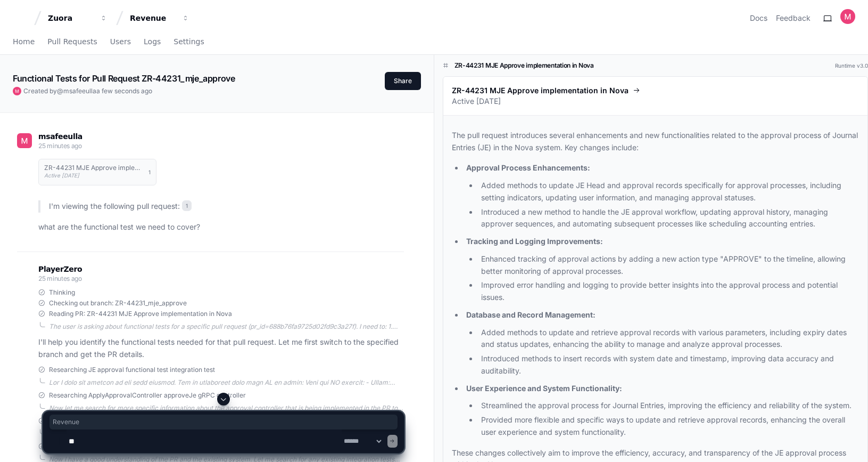 The height and width of the screenshot is (462, 868). What do you see at coordinates (61, 292) in the screenshot?
I see `span: Thinking` at bounding box center [61, 292].